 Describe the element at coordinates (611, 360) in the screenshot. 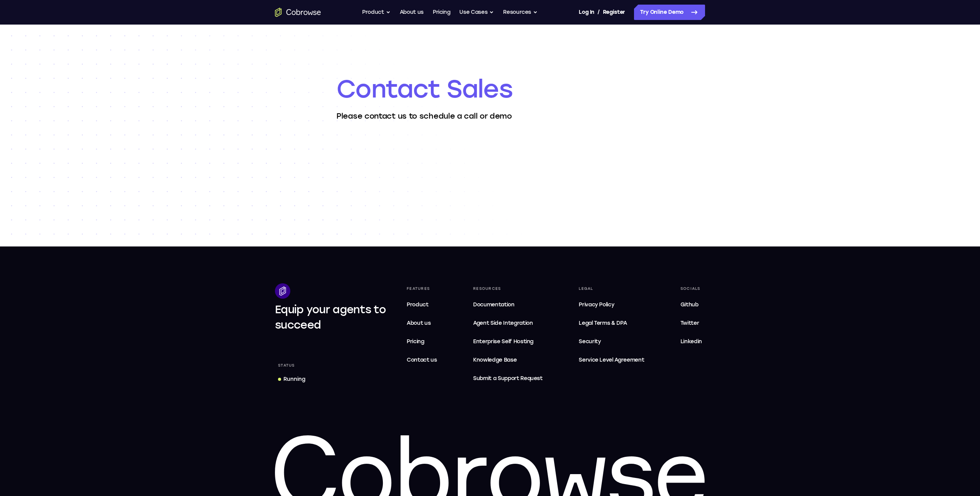

I see `a: Service Level Agreement` at that location.